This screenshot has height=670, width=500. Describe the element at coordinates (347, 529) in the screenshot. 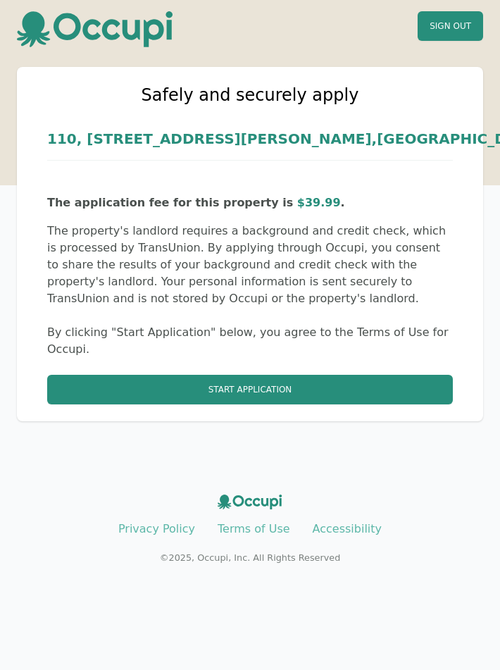

I see `a: Accessibility` at that location.